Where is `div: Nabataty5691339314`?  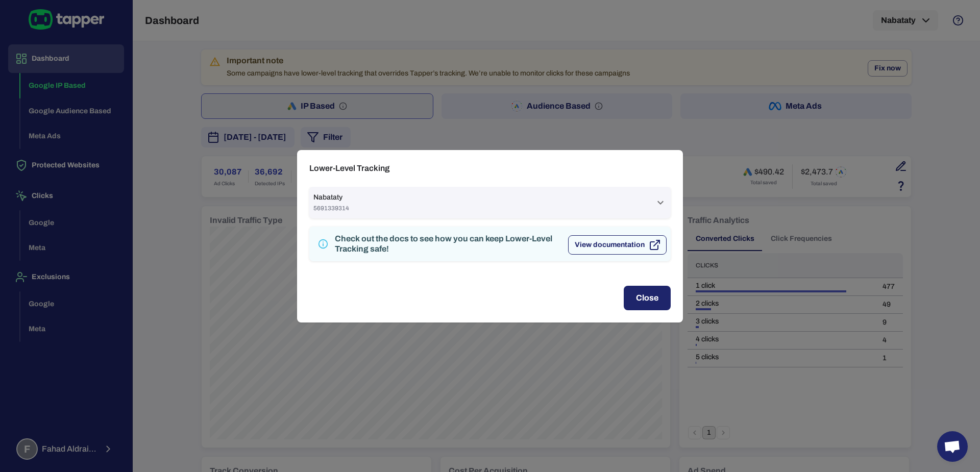 div: Nabataty5691339314 is located at coordinates (490, 202).